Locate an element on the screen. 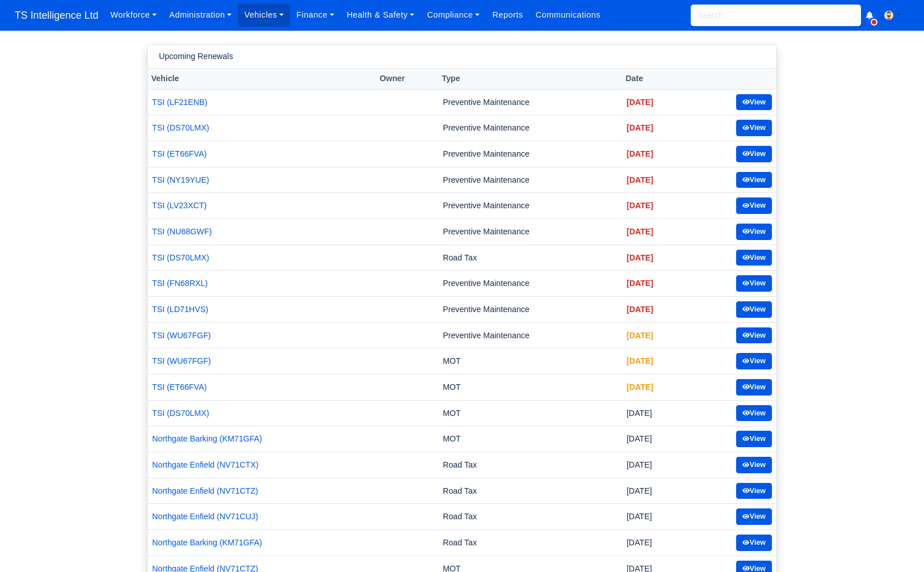 The image size is (924, 572). span: TS Intelligence Ltd is located at coordinates (56, 15).